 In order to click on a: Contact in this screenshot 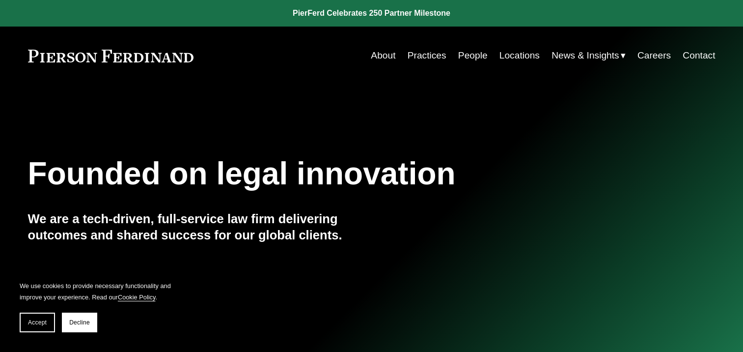, I will do `click(699, 55)`.